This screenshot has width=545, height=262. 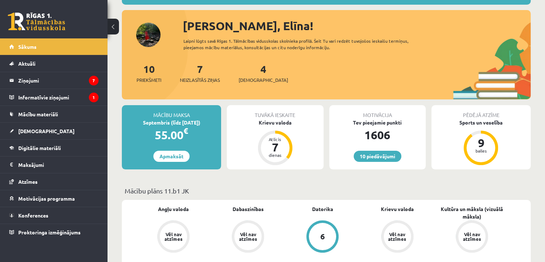 I want to click on a: Dabaszinības, so click(x=248, y=209).